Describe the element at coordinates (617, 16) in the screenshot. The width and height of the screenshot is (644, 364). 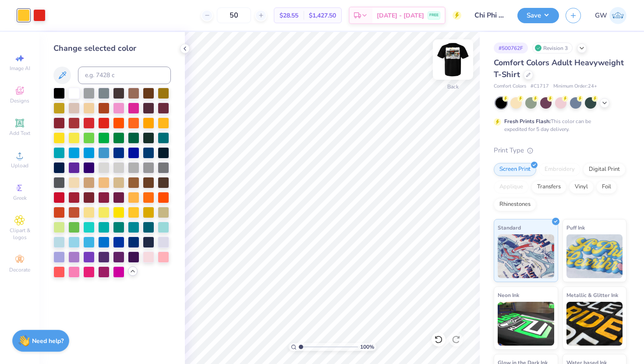
I see `img: Gray Willits` at that location.